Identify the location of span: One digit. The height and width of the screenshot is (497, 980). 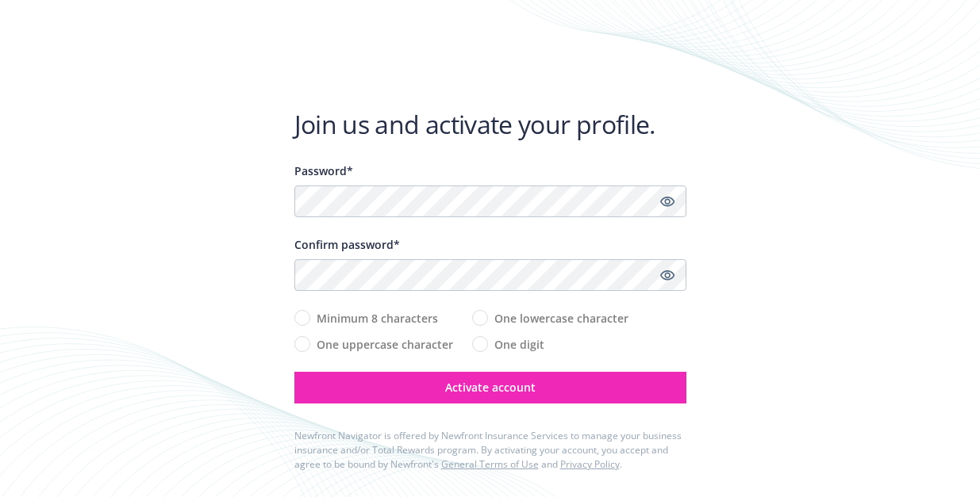
(519, 344).